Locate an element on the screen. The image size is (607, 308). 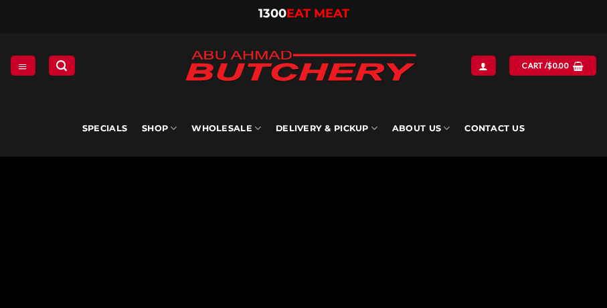
a: SHOP is located at coordinates (159, 128).